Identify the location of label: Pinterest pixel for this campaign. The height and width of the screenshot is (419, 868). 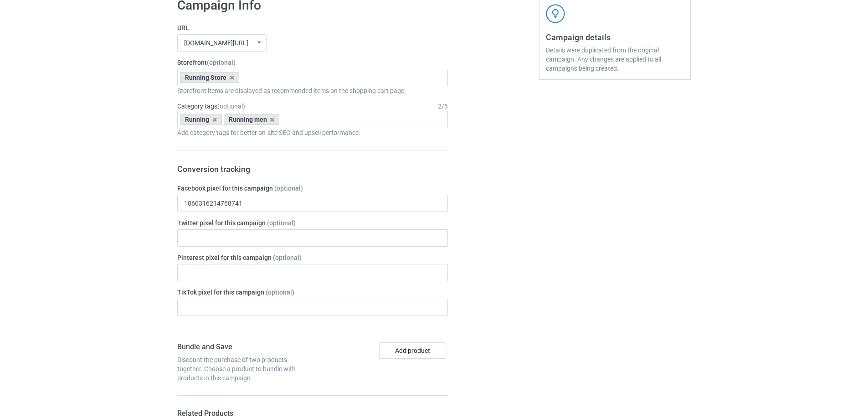
(313, 258).